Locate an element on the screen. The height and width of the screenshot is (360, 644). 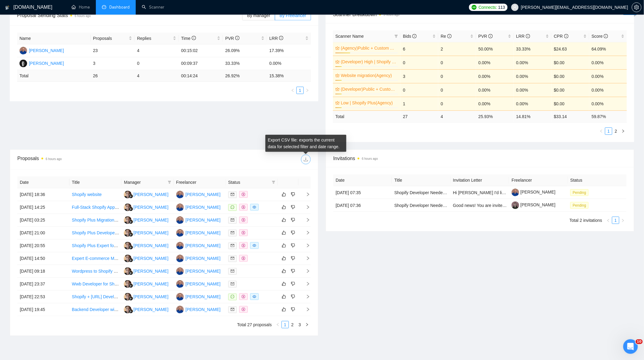
li: 3 is located at coordinates (300, 325).